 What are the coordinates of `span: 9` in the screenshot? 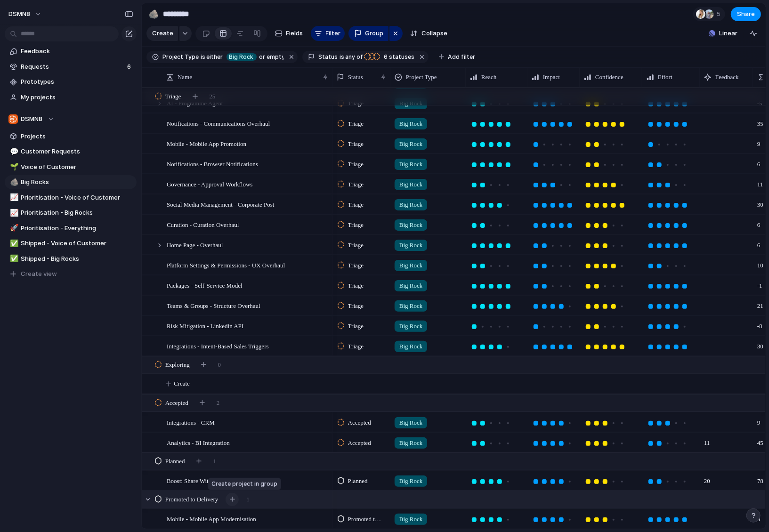 It's located at (759, 141).